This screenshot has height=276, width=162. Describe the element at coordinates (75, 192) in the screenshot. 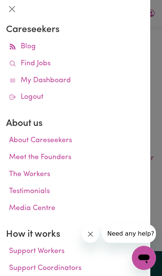

I see `a: Testimonials` at that location.